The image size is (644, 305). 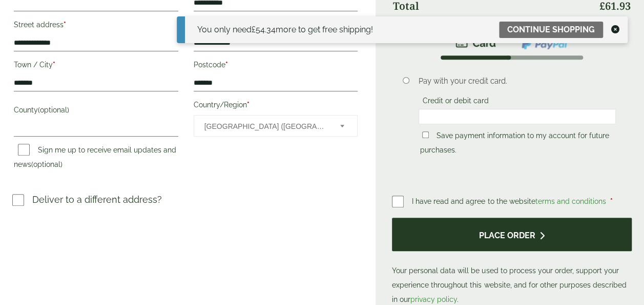 I want to click on label: Street address, so click(x=96, y=27).